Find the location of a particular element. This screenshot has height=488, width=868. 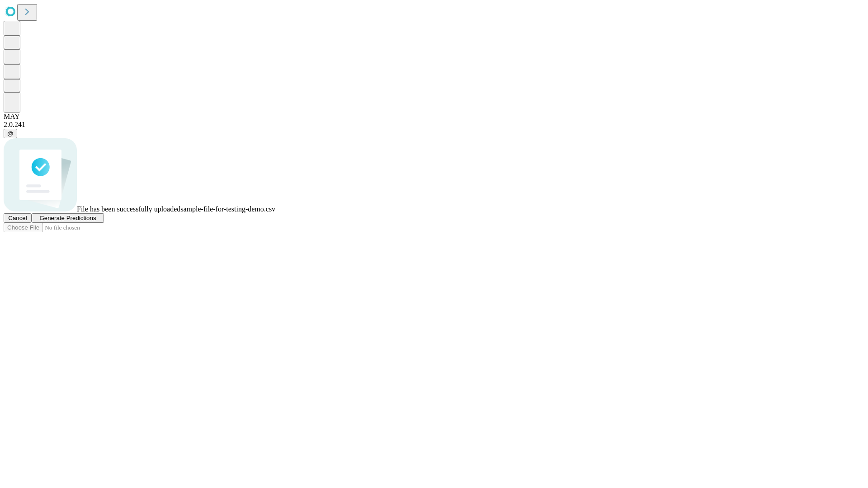

span: Cancel is located at coordinates (18, 218).